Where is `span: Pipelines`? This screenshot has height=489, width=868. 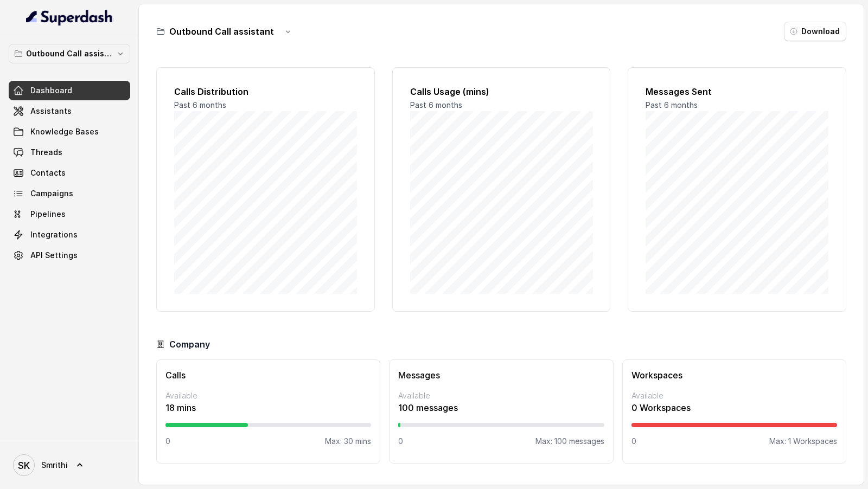
span: Pipelines is located at coordinates (48, 214).